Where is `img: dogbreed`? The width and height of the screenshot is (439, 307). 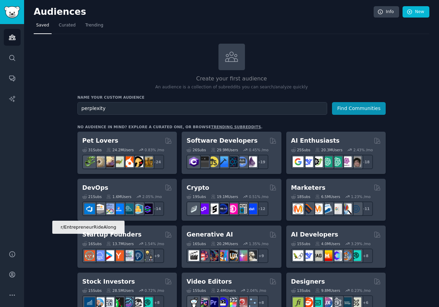 img: dogbreed is located at coordinates (147, 162).